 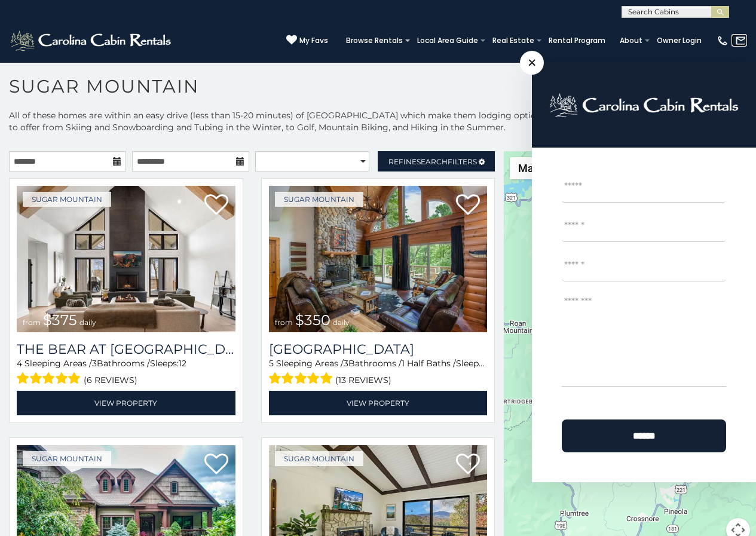 What do you see at coordinates (364, 380) in the screenshot?
I see `span: (13 reviews)` at bounding box center [364, 380].